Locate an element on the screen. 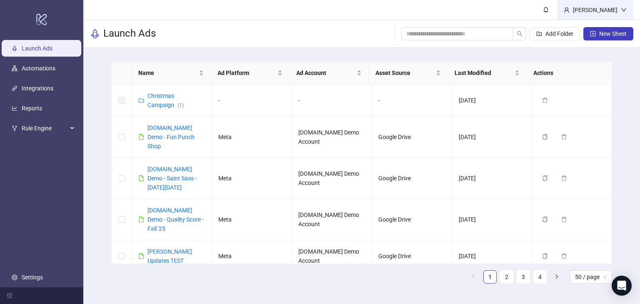 Image resolution: width=640 pixels, height=304 pixels. span: Last Modified is located at coordinates (484, 73).